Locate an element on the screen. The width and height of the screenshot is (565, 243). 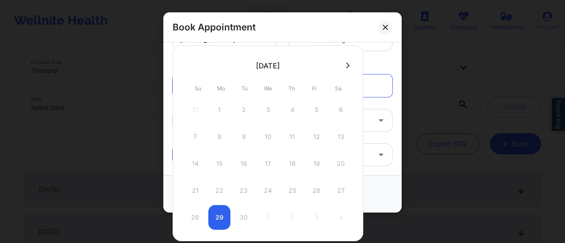
abbr: Thursday is located at coordinates (291, 88).